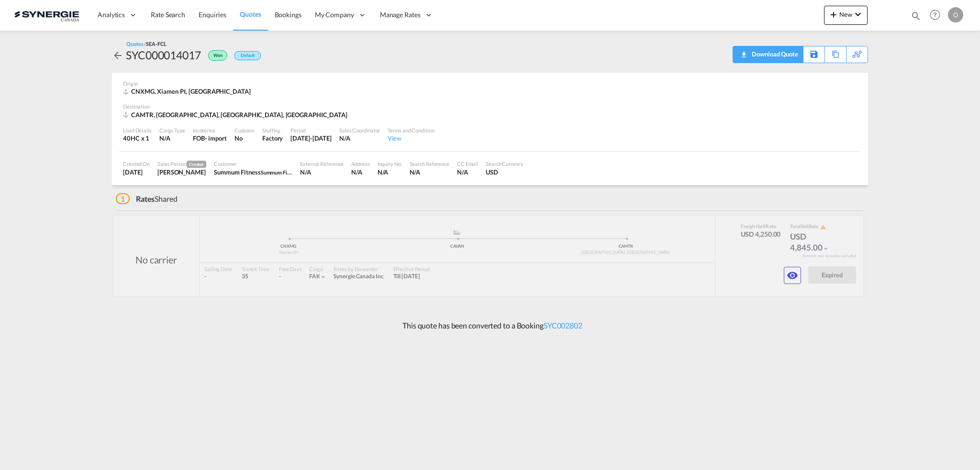  I want to click on div: Origin, so click(490, 83).